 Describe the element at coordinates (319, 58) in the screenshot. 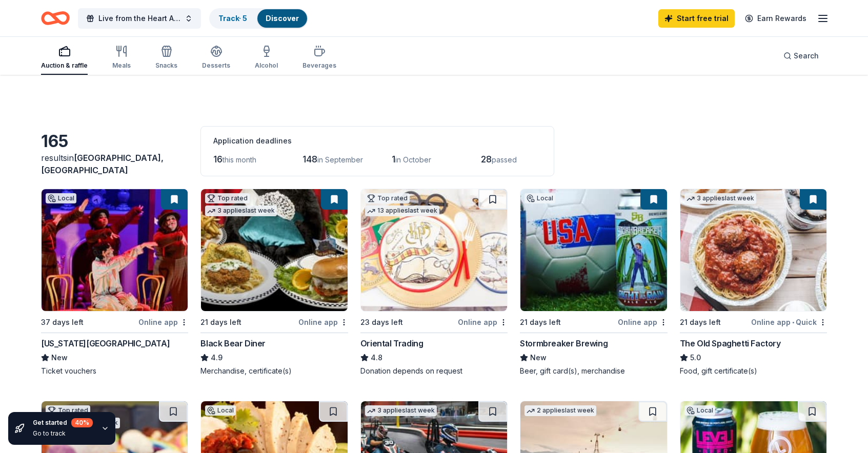

I see `button: Beverages` at that location.